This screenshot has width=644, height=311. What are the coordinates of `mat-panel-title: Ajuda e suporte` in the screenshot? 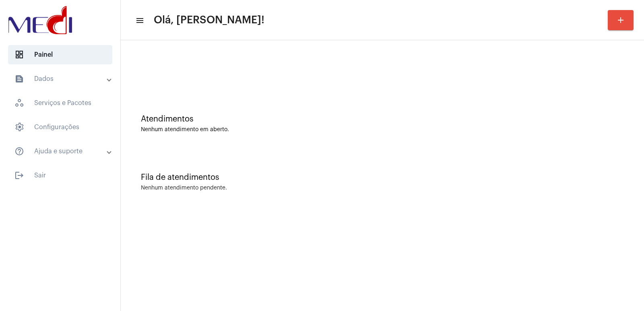 It's located at (61, 151).